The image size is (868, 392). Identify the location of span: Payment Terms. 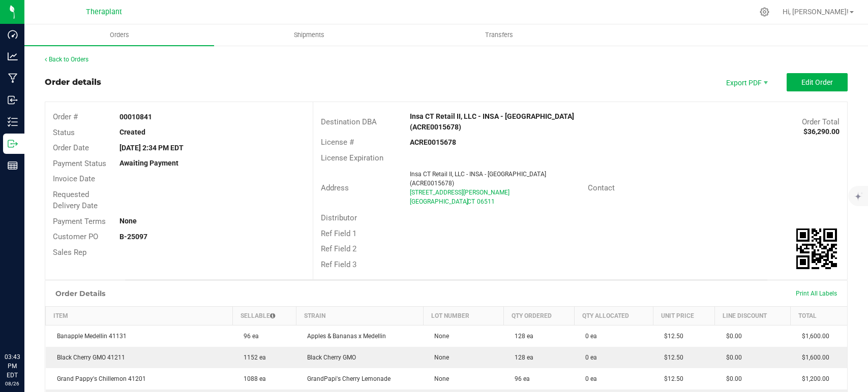
(79, 222).